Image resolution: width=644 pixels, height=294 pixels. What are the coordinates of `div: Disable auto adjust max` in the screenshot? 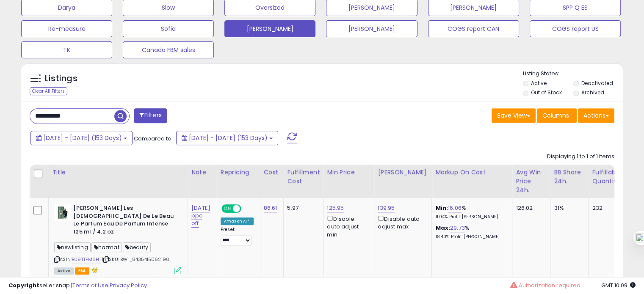 It's located at (401, 222).